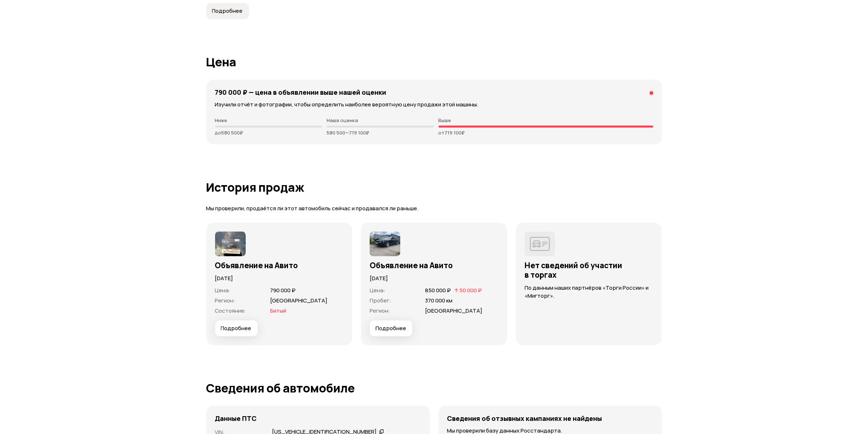  I want to click on p: Изучили отчёт и фотографии, чтобы определить наиболее вероятную цену продажи этой машины., so click(434, 105).